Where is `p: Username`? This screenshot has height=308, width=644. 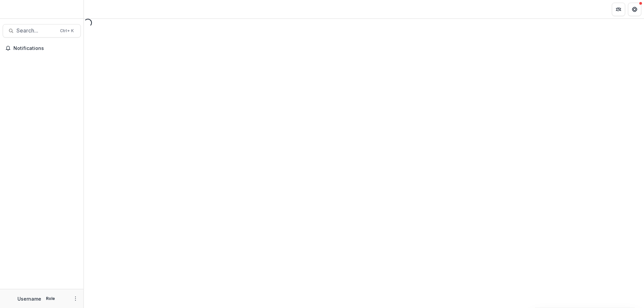 p: Username is located at coordinates (29, 298).